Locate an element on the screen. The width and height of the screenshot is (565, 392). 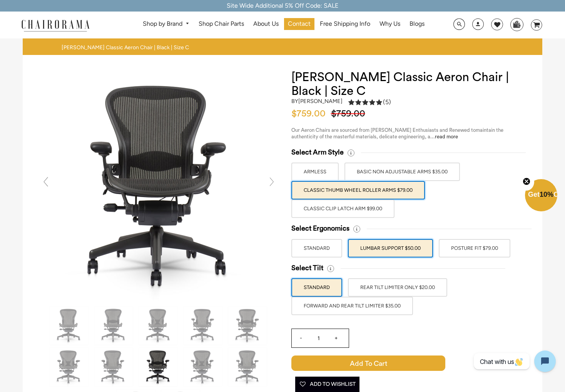
span: Select Tilt is located at coordinates (307, 268).